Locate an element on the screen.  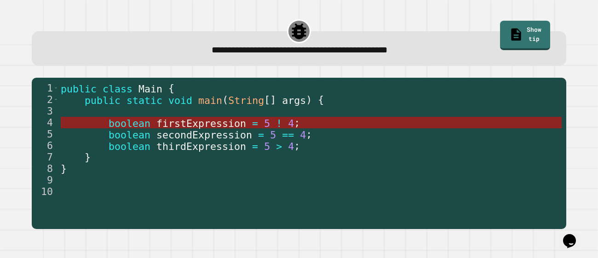
div: 8 is located at coordinates (45, 168).